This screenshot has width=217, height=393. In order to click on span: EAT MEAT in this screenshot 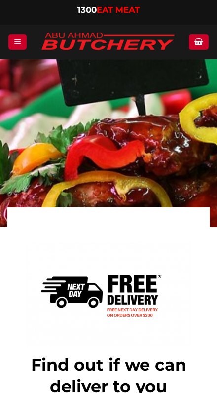, I will do `click(118, 10)`.